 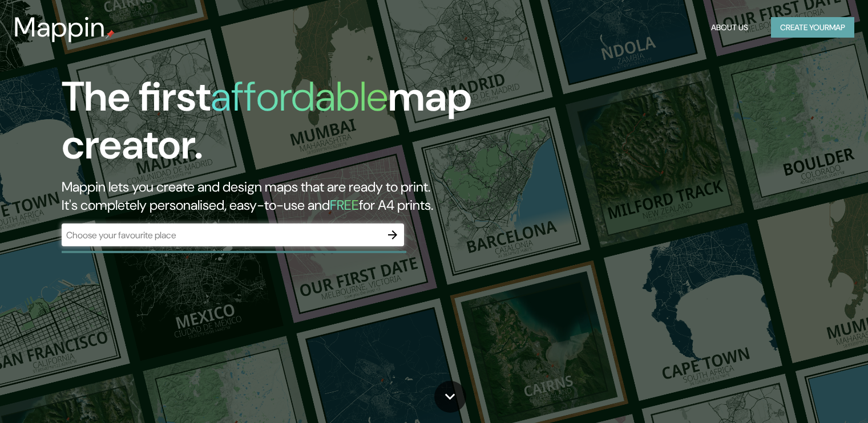 I want to click on input: Choose your favourite place, so click(x=222, y=235).